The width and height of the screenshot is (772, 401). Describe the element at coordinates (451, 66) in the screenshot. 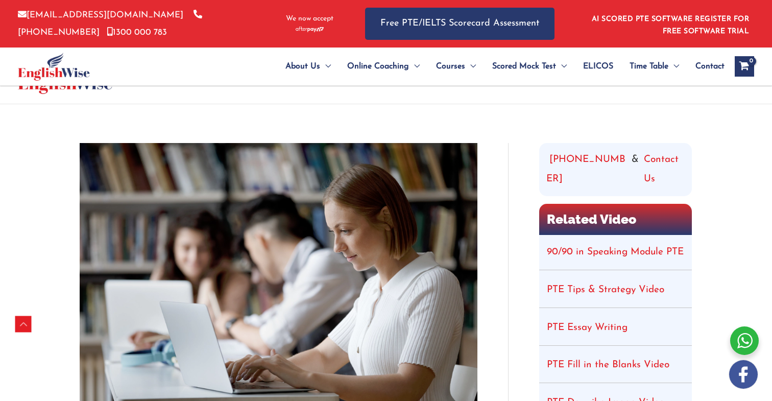

I see `span: Courses` at that location.